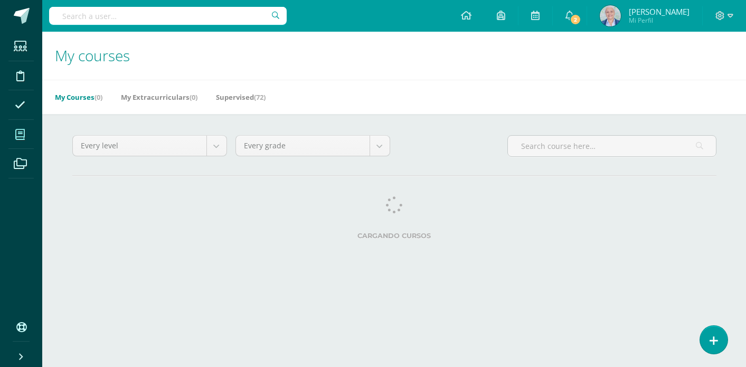 The image size is (746, 367). I want to click on input: Search course here…, so click(612, 146).